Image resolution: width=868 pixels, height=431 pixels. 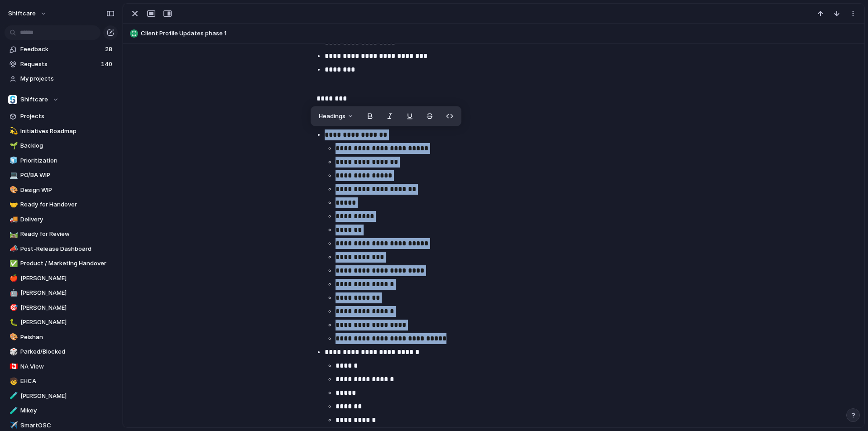 What do you see at coordinates (61, 146) in the screenshot?
I see `div: 🌱Backlog` at bounding box center [61, 146].